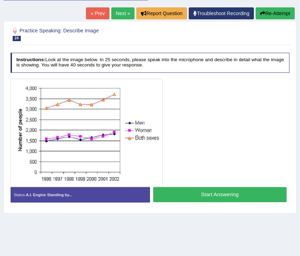 This screenshot has width=300, height=256. Describe the element at coordinates (31, 59) in the screenshot. I see `b: Instructions:` at that location.